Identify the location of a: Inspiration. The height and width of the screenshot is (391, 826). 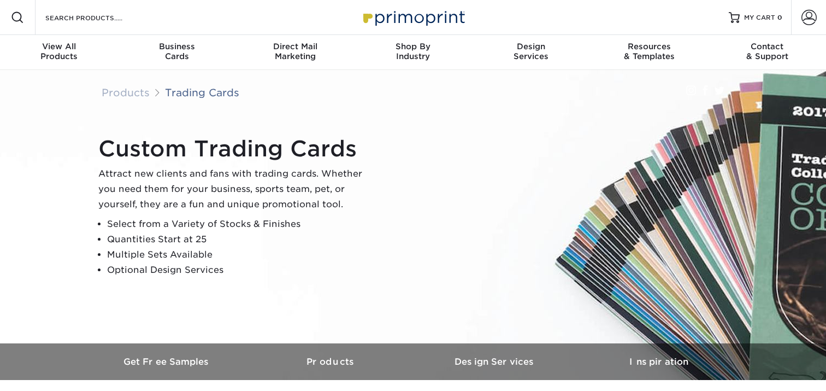
(659, 361).